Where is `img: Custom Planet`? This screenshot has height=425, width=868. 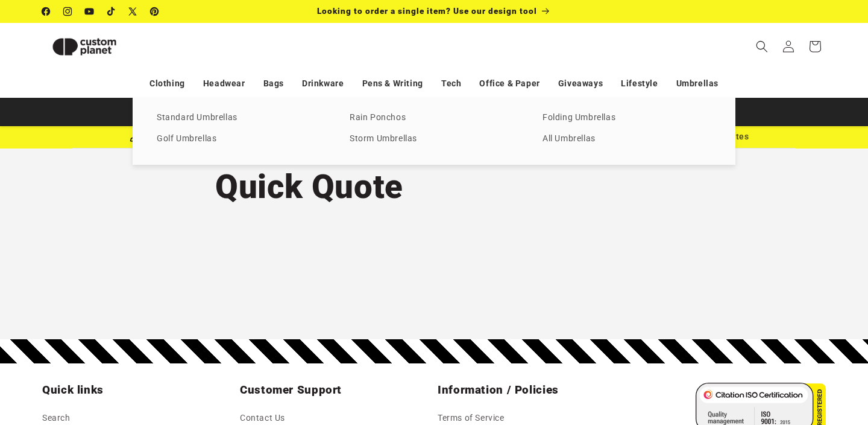
img: Custom Planet is located at coordinates (84, 46).